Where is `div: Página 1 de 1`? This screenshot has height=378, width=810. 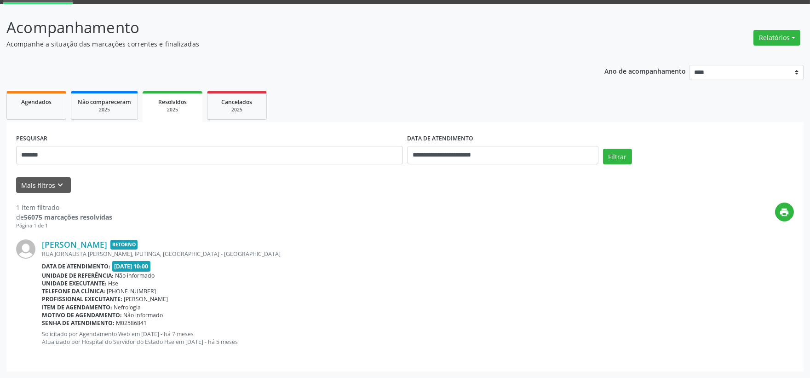
div: Página 1 de 1 is located at coordinates (64, 225).